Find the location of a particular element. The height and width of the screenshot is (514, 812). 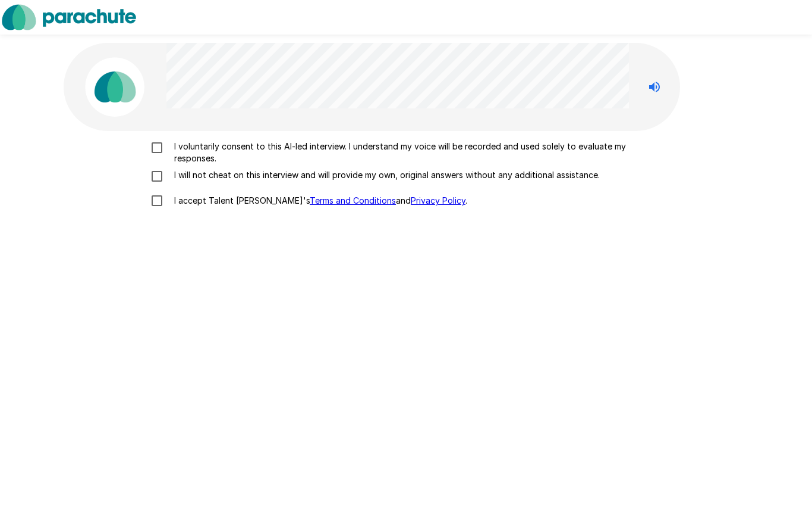

a: Terms and Conditions is located at coordinates (353, 200).